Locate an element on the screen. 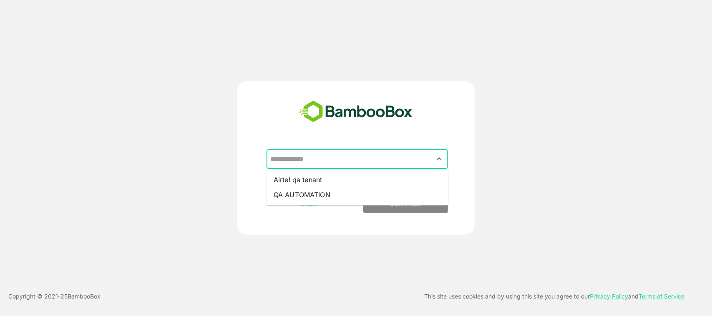  p: Copyright © 2021- 25 BambooBox is located at coordinates (54, 297).